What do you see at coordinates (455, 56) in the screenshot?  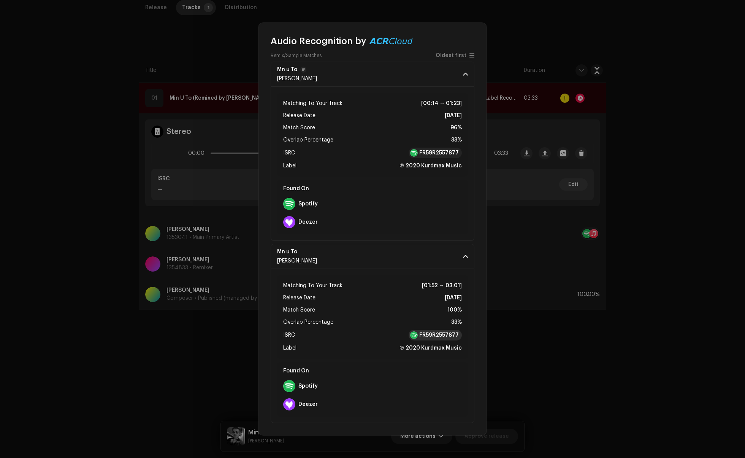 I see `p-togglebutton: Oldest first` at bounding box center [455, 56].